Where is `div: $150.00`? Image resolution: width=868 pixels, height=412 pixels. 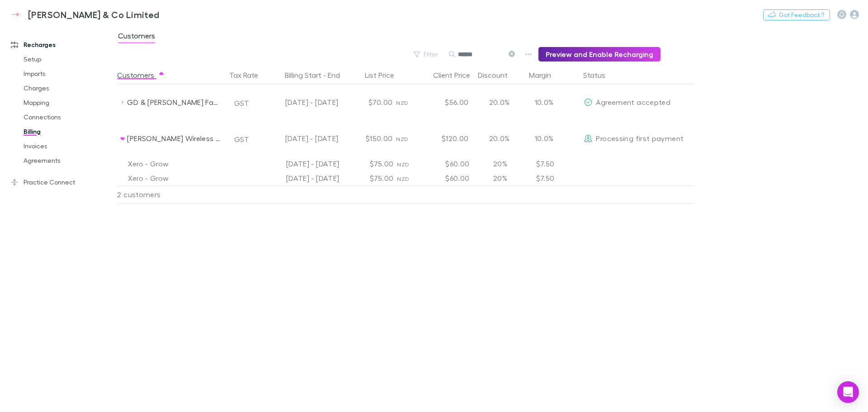
div: $150.00 is located at coordinates (369, 138).